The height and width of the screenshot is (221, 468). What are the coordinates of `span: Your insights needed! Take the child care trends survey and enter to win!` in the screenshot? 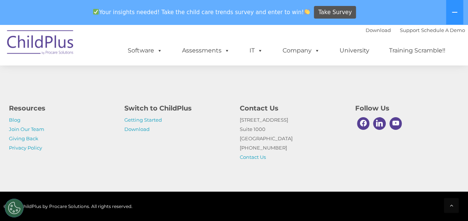 It's located at (201, 12).